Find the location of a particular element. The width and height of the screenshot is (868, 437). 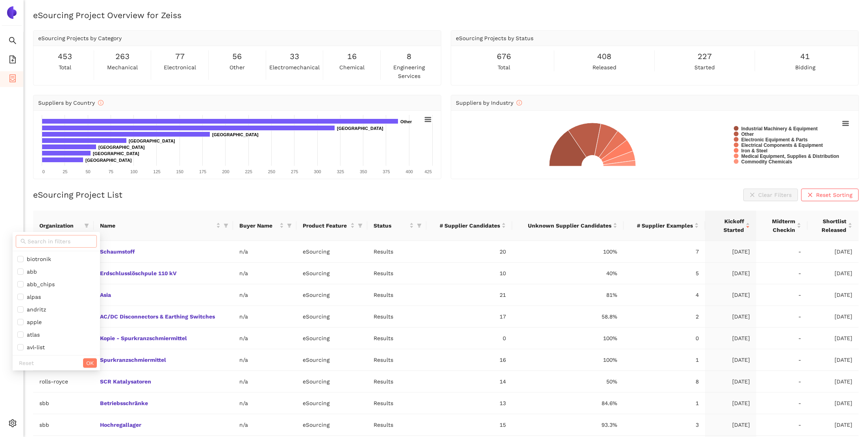

th: this column's title is Unknown Supplier Candidates,this column is sortable is located at coordinates (567, 225).